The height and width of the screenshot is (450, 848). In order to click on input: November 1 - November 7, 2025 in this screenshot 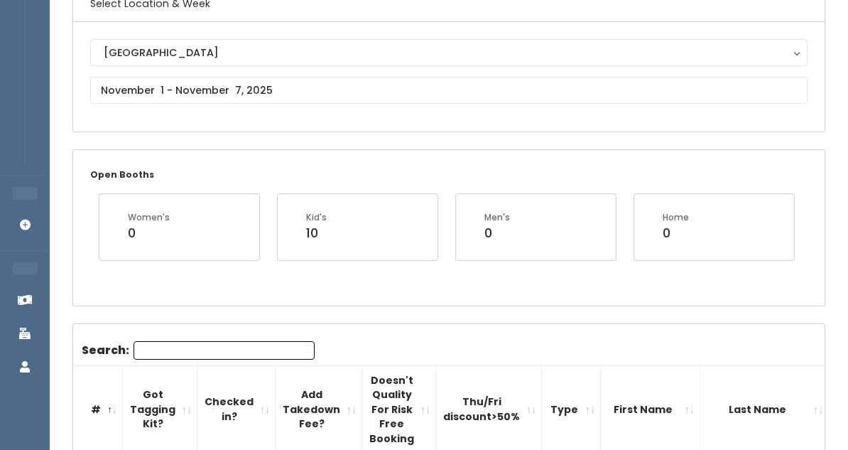, I will do `click(449, 90)`.